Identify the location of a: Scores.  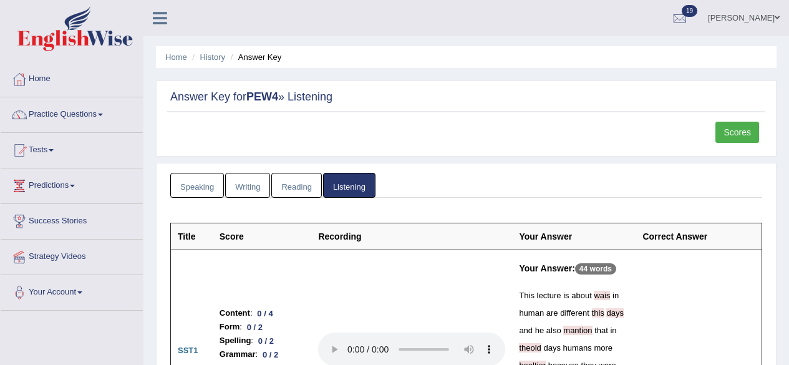
(737, 132).